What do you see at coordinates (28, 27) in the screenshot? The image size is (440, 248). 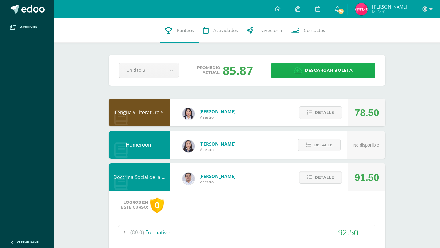 I see `span: Archivos` at bounding box center [28, 27].